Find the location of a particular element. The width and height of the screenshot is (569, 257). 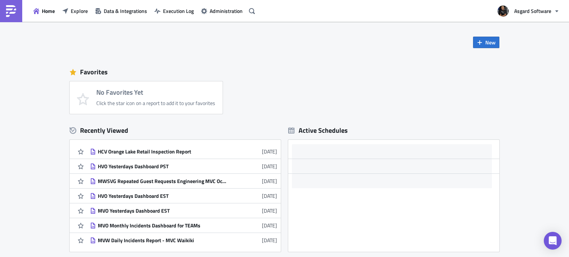

div: MWSVG Repeated Guest Requests Engineering MVC Oceana Palms is located at coordinates (163, 182).